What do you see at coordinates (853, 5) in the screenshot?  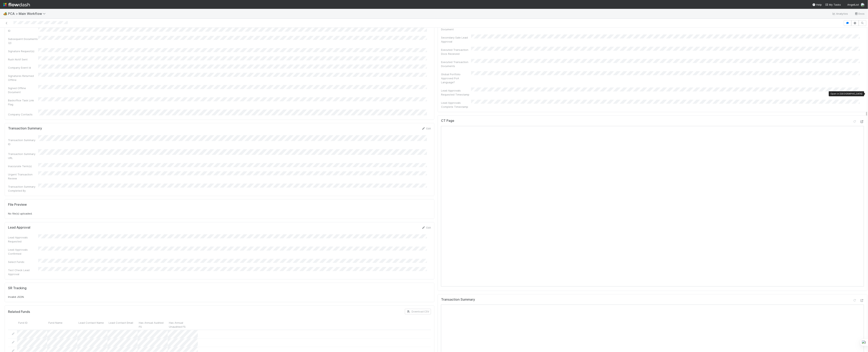 I see `span: AngelList` at bounding box center [853, 5].